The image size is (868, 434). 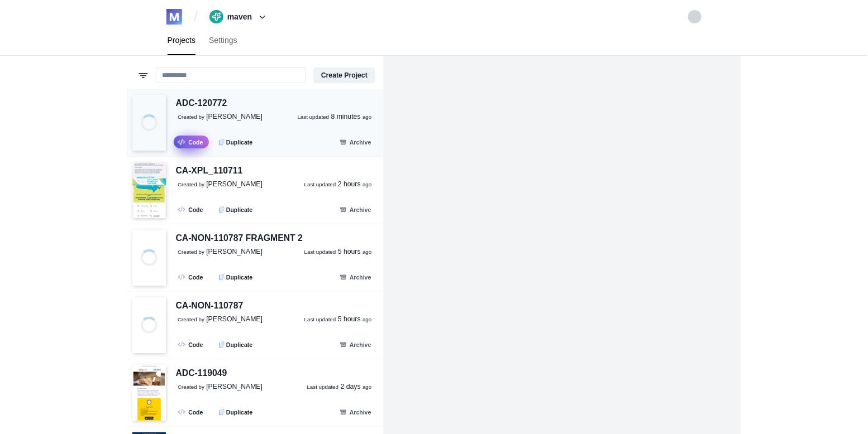 What do you see at coordinates (209, 171) in the screenshot?
I see `div: CA-XPL_110711` at bounding box center [209, 171].